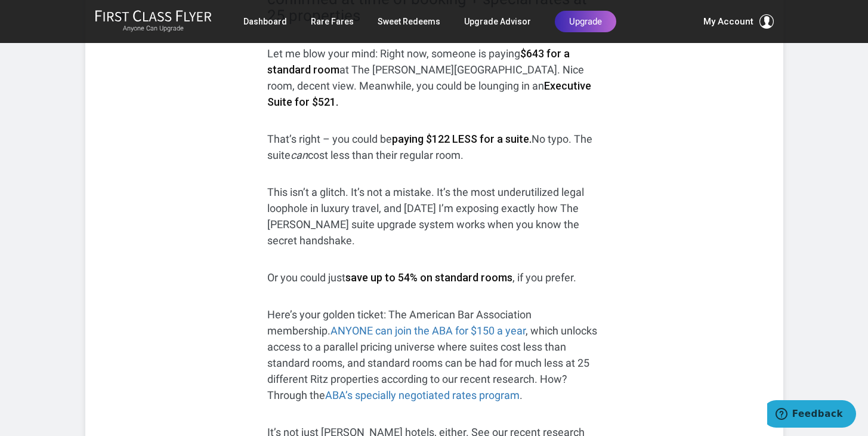  What do you see at coordinates (332, 22) in the screenshot?
I see `a: Rare Fares` at bounding box center [332, 22].